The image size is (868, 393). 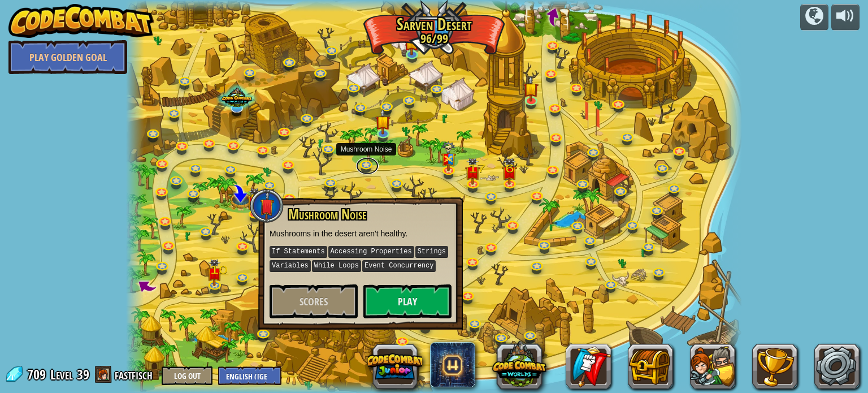 What do you see at coordinates (314, 302) in the screenshot?
I see `button: Scores` at bounding box center [314, 302].